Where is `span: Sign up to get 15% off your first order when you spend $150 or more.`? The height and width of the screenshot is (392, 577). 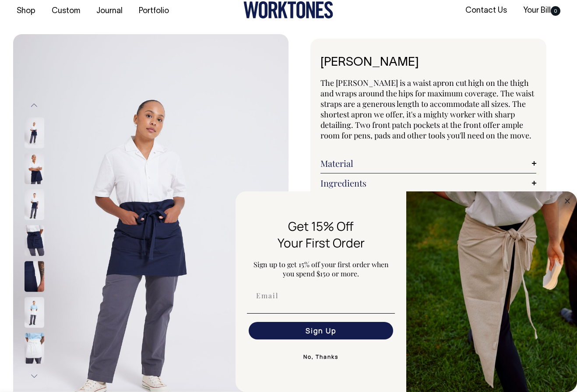
span: Sign up to get 15% off your first order when you spend $150 or more. is located at coordinates (321, 269).